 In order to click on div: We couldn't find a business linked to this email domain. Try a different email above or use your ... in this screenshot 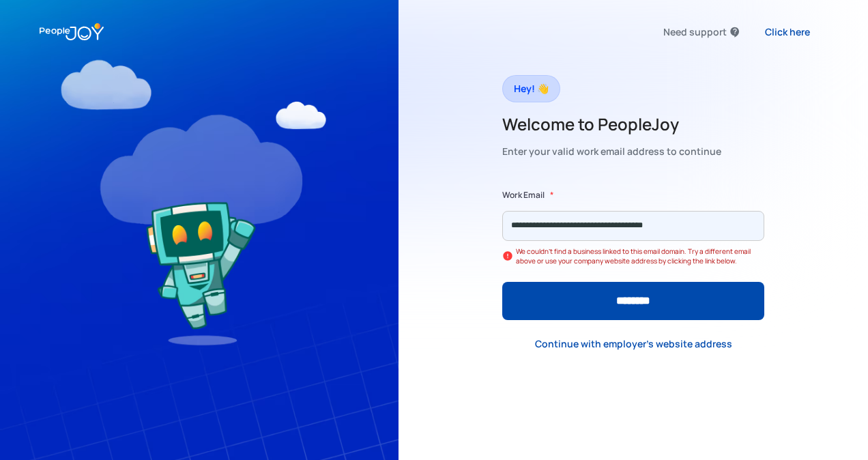, I will do `click(640, 256)`.